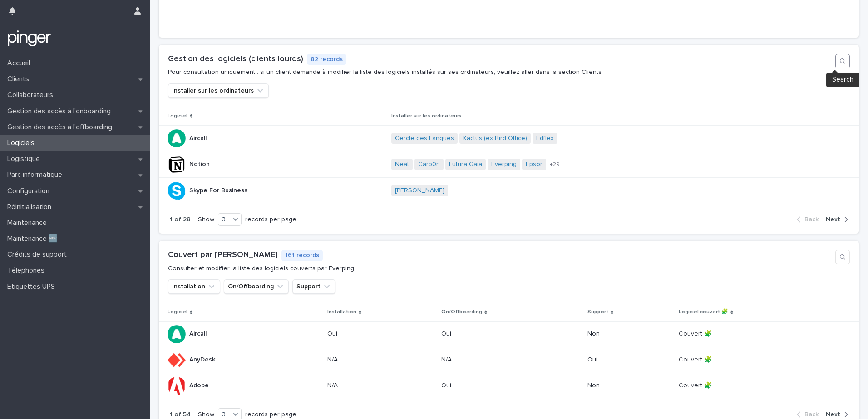 This screenshot has height=419, width=868. What do you see at coordinates (302, 256) in the screenshot?
I see `p: 161 records` at bounding box center [302, 256].